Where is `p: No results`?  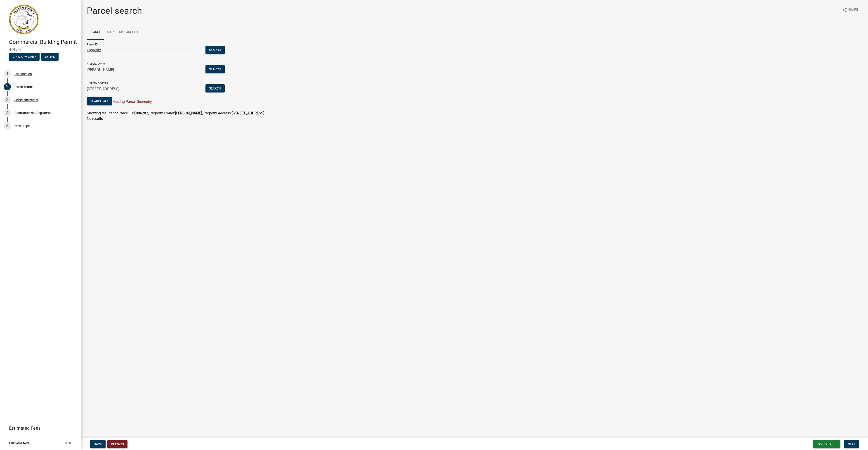 p: No results is located at coordinates (474, 119).